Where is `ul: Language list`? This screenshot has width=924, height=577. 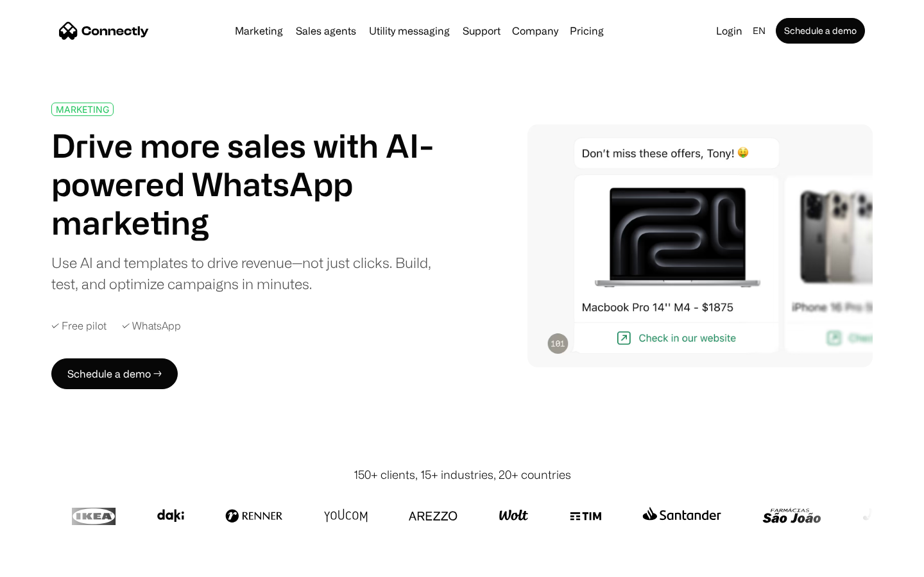
ul: Language list is located at coordinates (51, 564).